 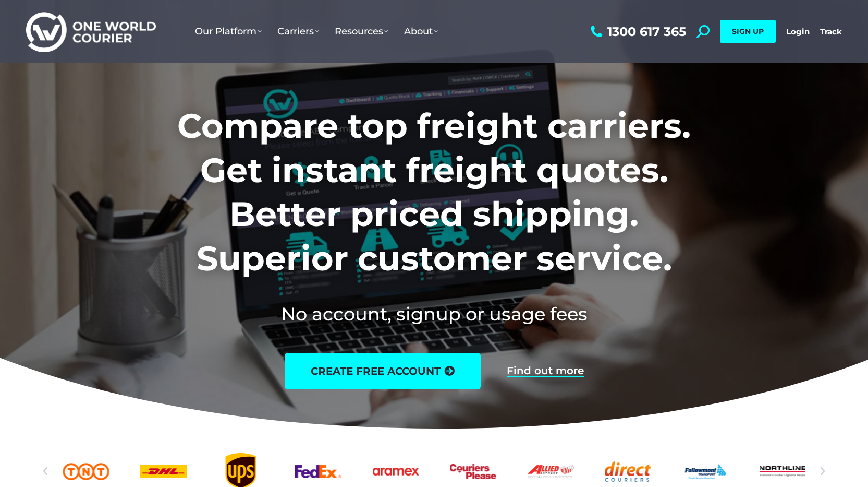 I want to click on a: Track, so click(x=831, y=31).